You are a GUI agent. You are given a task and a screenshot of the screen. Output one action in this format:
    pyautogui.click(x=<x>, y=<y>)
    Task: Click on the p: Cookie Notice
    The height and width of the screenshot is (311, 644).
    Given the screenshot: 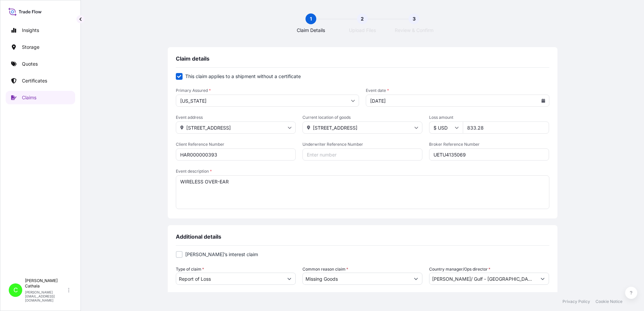 What is the action you would take?
    pyautogui.click(x=609, y=301)
    